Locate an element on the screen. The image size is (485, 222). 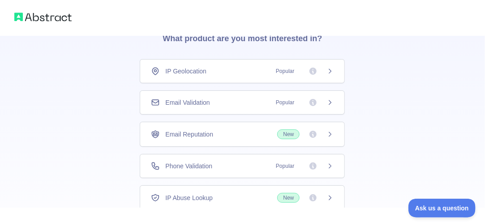
span: Email Validation is located at coordinates (187, 102).